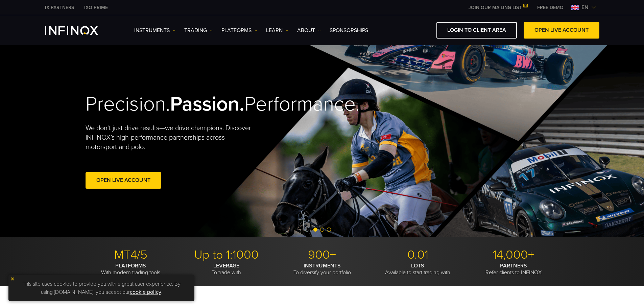 The height and width of the screenshot is (308, 644). What do you see at coordinates (145, 292) in the screenshot?
I see `a: cookie policy` at bounding box center [145, 292].